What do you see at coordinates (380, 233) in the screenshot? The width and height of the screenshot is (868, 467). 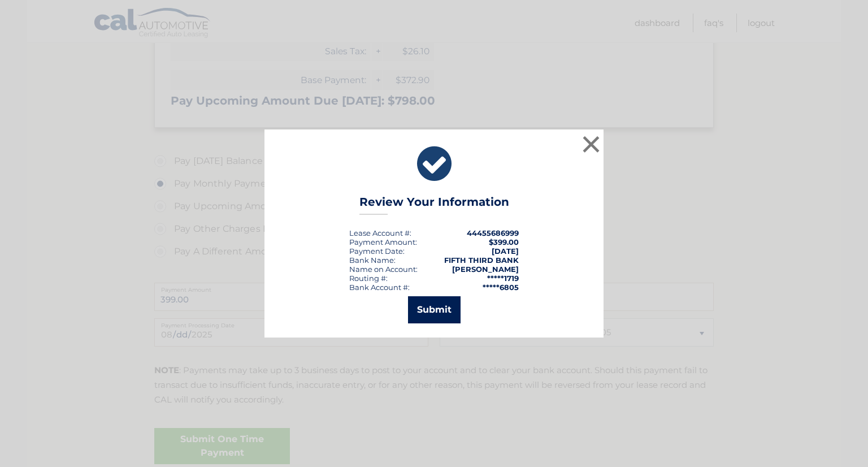 I see `div: Lease Account #:` at bounding box center [380, 233].